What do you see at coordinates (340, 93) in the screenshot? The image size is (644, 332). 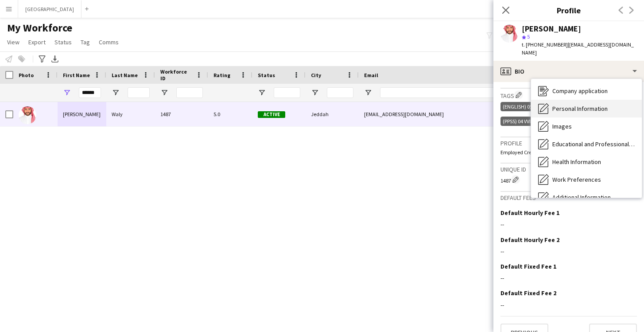 I see `input: City Filter Input` at bounding box center [340, 93].